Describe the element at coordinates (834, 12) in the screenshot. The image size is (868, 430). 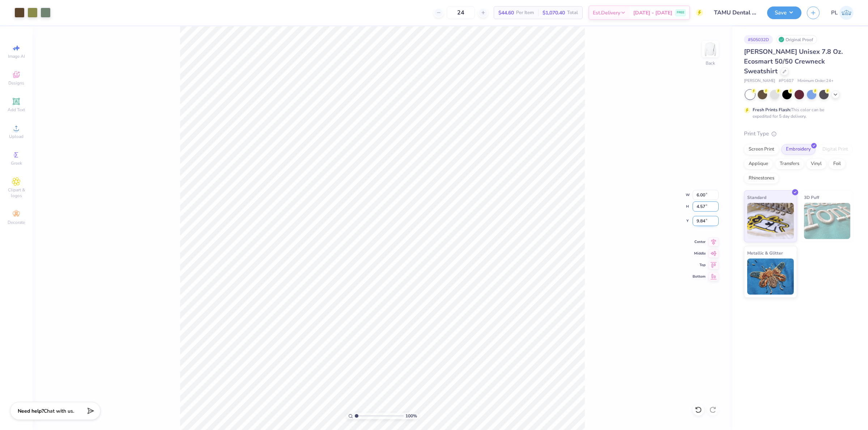
I see `span: PL` at that location.